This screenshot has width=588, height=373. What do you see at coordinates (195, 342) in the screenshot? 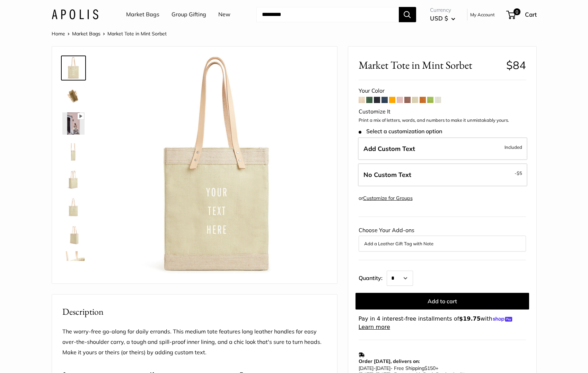
I see `p: The worry-free go-along for daily errands. This medium tote features long leather handles for eas...` at bounding box center [195, 342].